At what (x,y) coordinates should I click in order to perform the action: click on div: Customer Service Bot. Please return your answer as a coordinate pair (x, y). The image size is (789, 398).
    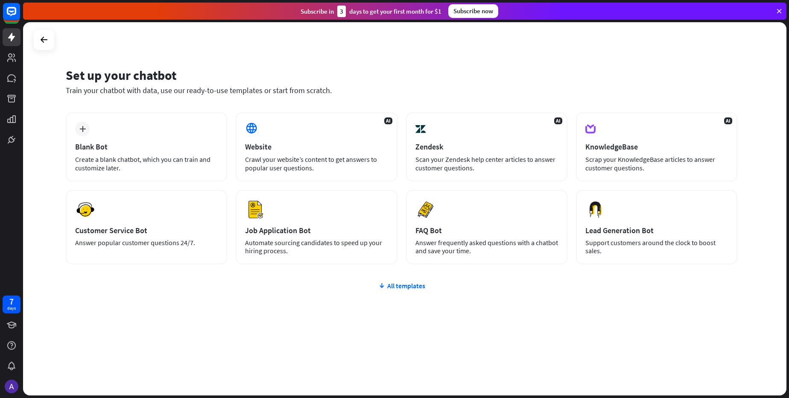
    Looking at the image, I should click on (146, 230).